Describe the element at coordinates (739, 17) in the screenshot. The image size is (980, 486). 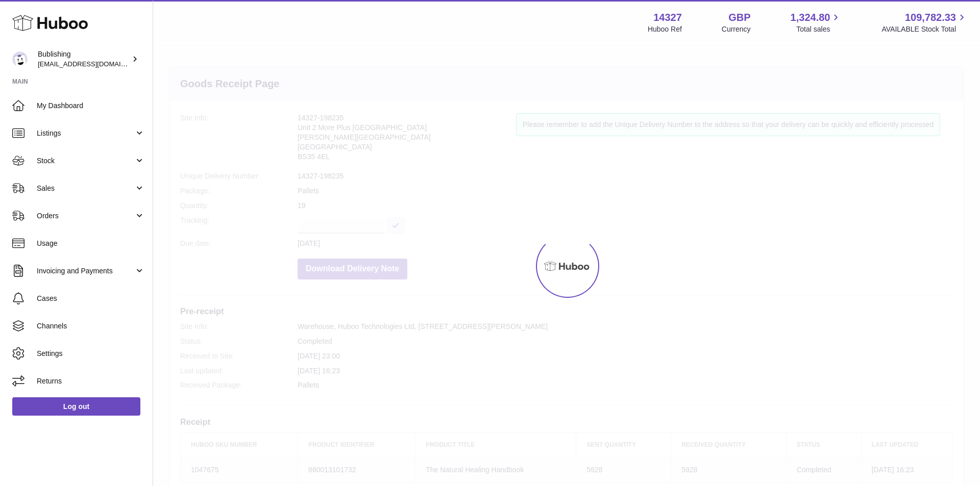
I see `strong: GBP` at that location.